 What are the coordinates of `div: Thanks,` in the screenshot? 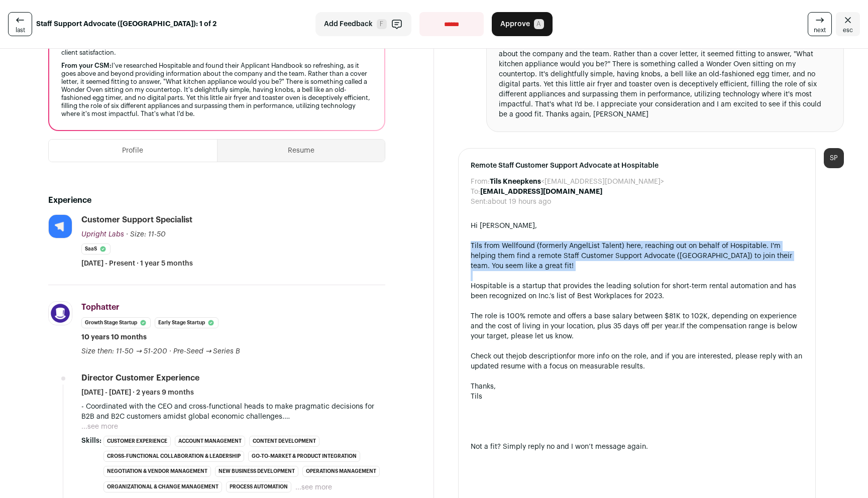 It's located at (637, 387).